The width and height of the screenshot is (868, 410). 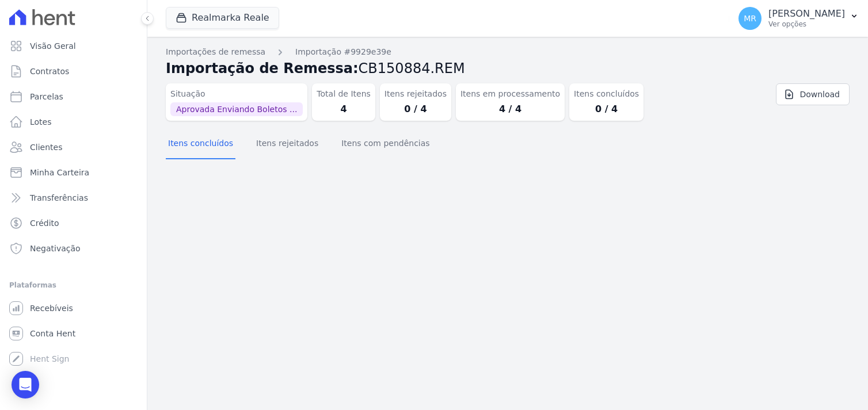 I want to click on dd: 4, so click(x=344, y=109).